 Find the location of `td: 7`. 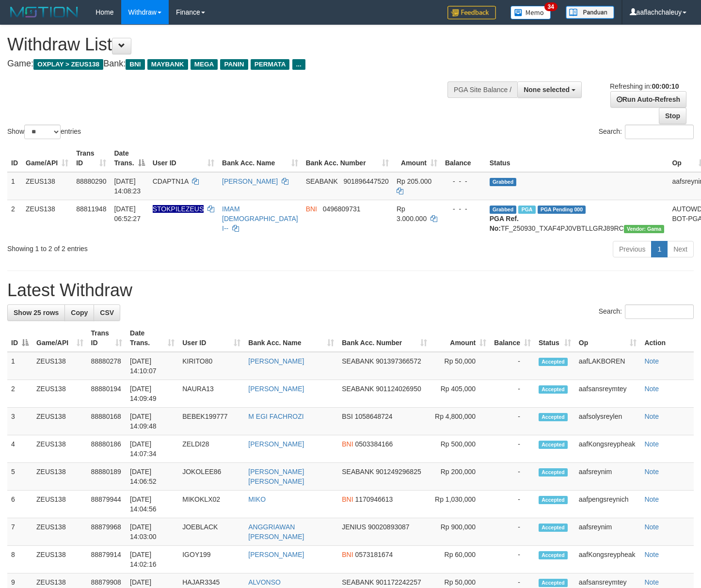

td: 7 is located at coordinates (20, 532).